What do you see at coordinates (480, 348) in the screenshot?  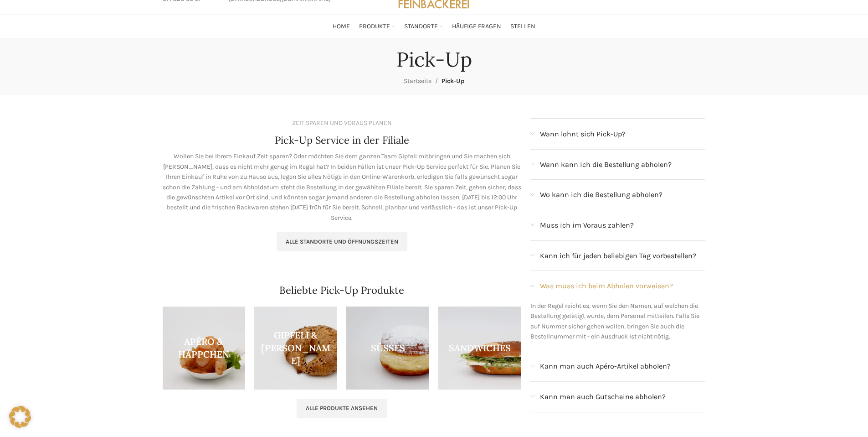 I see `a: Product category sandwiches` at bounding box center [480, 348].